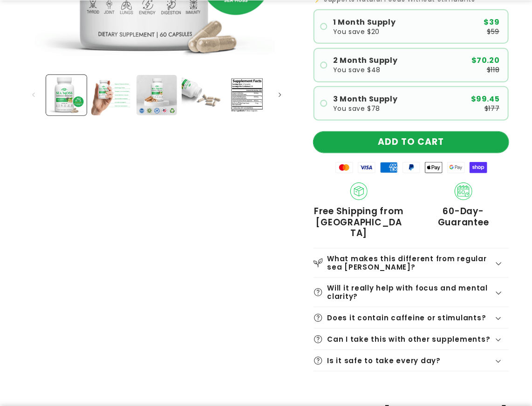 The width and height of the screenshot is (532, 406). What do you see at coordinates (280, 95) in the screenshot?
I see `button: Slide right` at bounding box center [280, 95].